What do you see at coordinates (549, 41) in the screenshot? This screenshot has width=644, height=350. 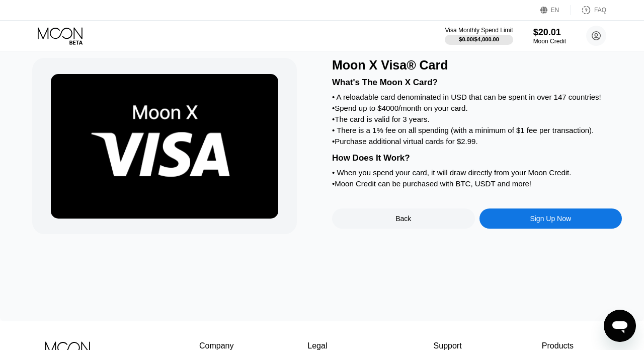 I see `div: Moon Credit` at bounding box center [549, 41].